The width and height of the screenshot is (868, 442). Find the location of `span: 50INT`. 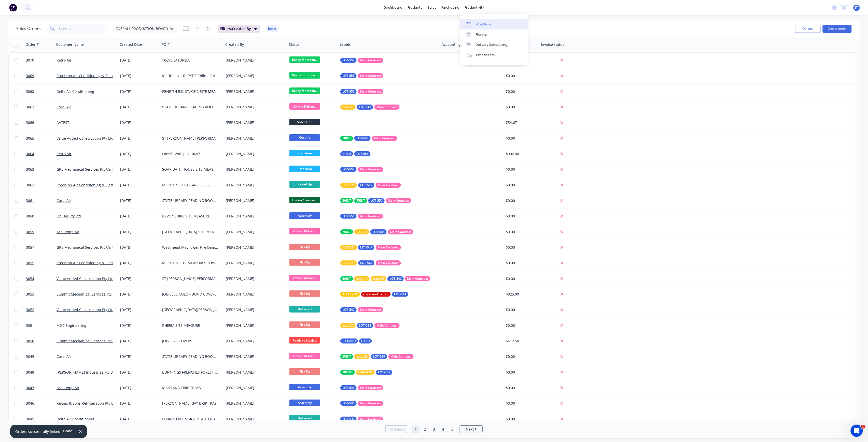

span: 50INT is located at coordinates (347, 201).